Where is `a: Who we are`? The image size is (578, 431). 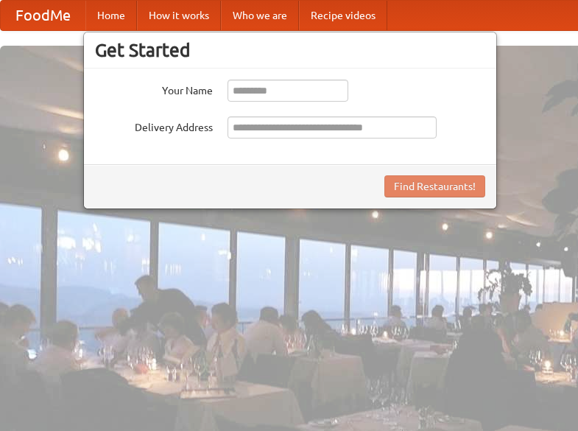 a: Who we are is located at coordinates (260, 15).